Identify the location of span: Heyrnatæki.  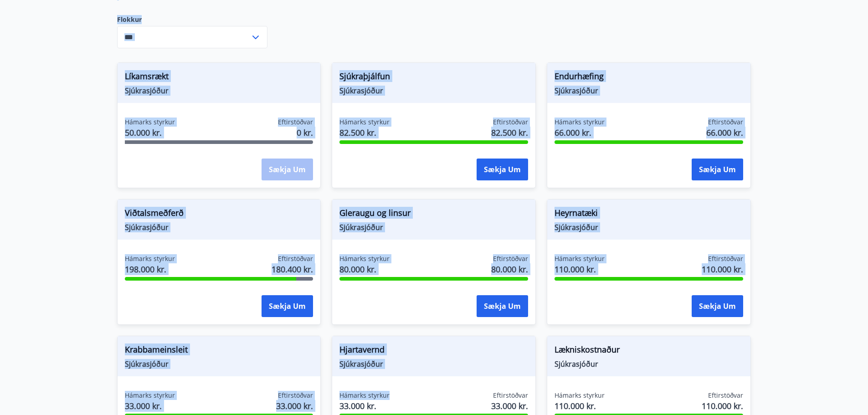
(649, 215).